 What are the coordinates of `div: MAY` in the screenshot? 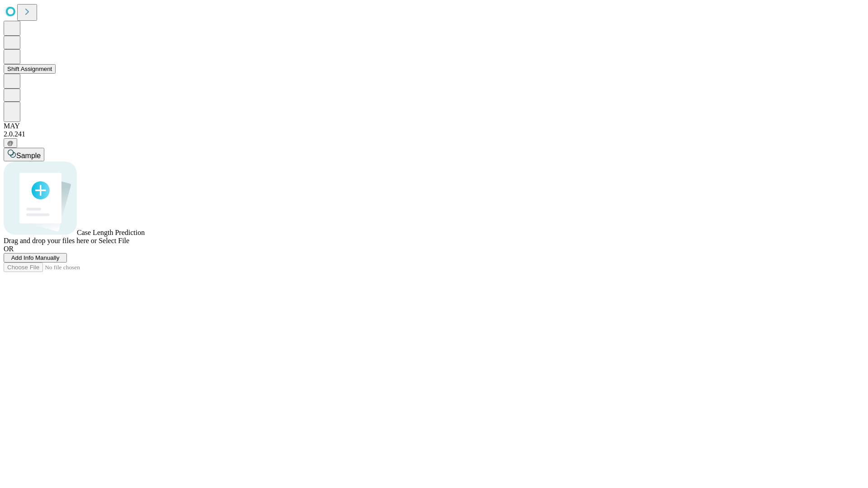 It's located at (434, 126).